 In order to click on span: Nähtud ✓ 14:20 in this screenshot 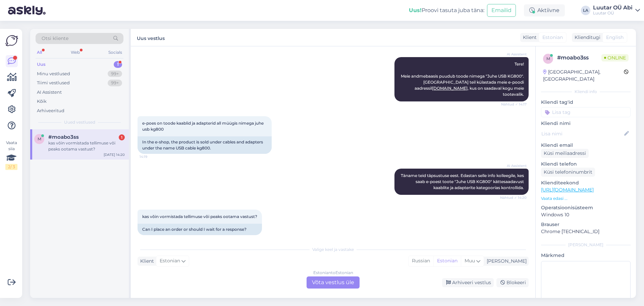, I will do `click(513, 198)`.